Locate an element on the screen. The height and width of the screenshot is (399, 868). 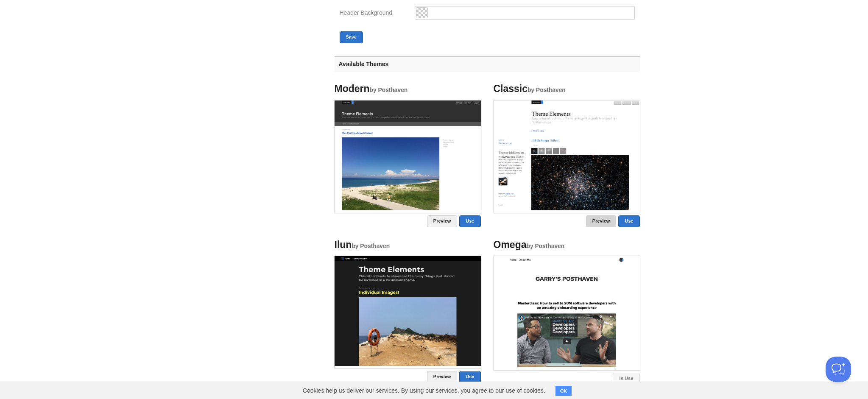
h4: Modern is located at coordinates (407, 89).